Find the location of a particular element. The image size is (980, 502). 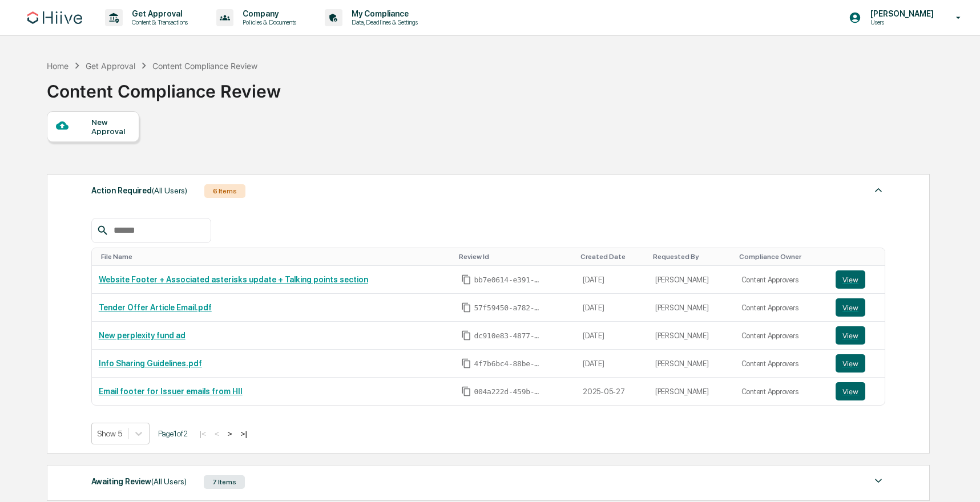

div: Awaiting Review is located at coordinates (139, 481).